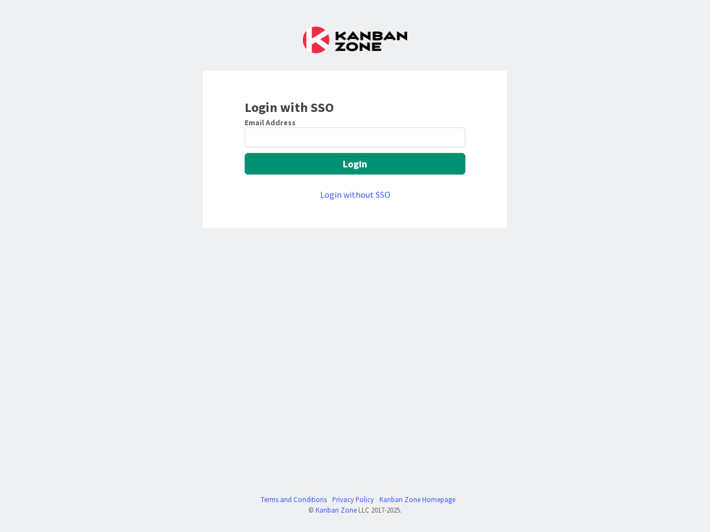  What do you see at coordinates (270, 123) in the screenshot?
I see `label: Email Address` at bounding box center [270, 123].